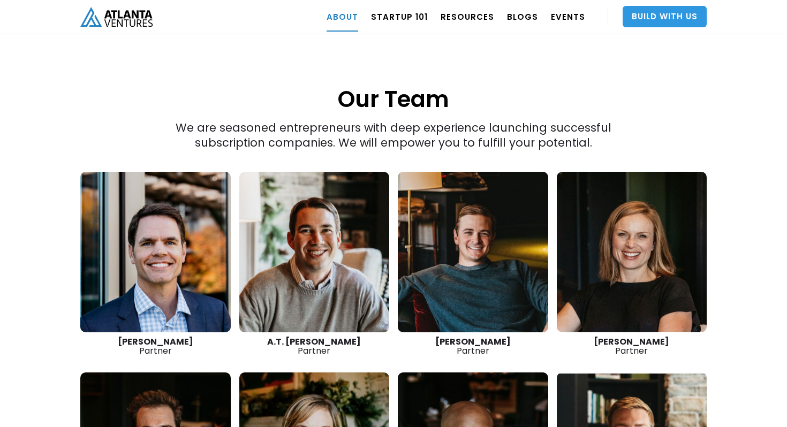  Describe the element at coordinates (342, 17) in the screenshot. I see `a: ABOUT` at that location.